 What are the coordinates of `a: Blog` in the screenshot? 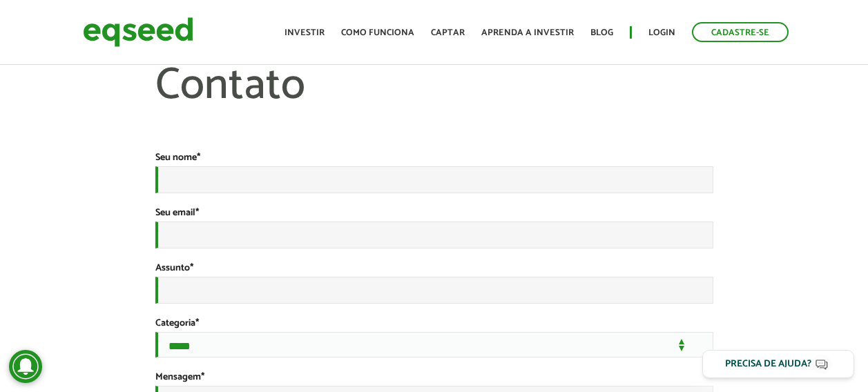 It's located at (601, 32).